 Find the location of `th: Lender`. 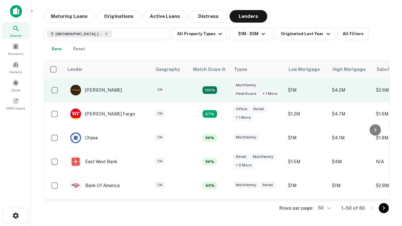

th: Lender is located at coordinates (108, 69).